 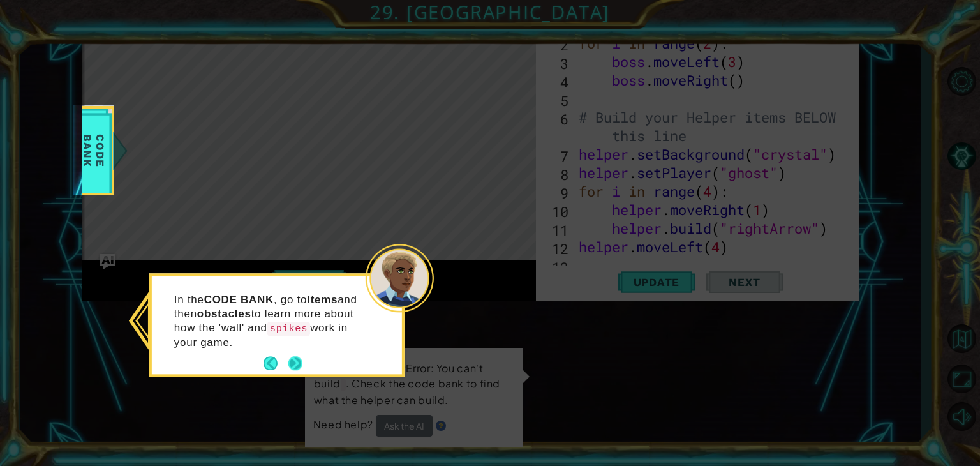 I want to click on strong: CODE BANK, so click(x=239, y=299).